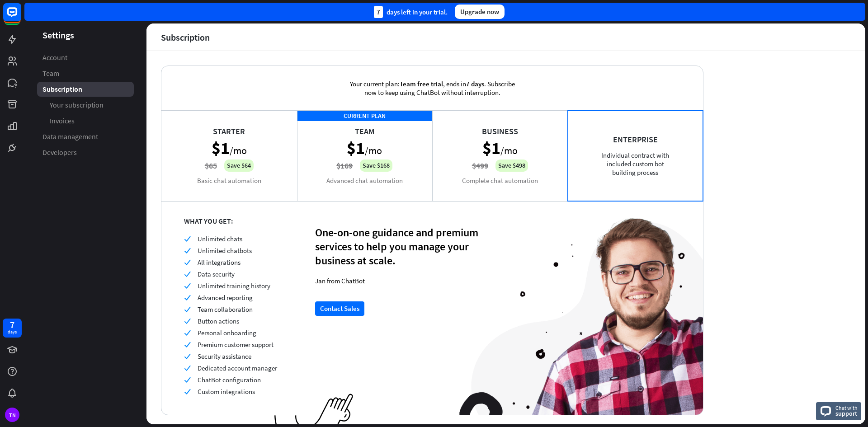 This screenshot has height=427, width=868. I want to click on span: ChatBot configuration, so click(229, 379).